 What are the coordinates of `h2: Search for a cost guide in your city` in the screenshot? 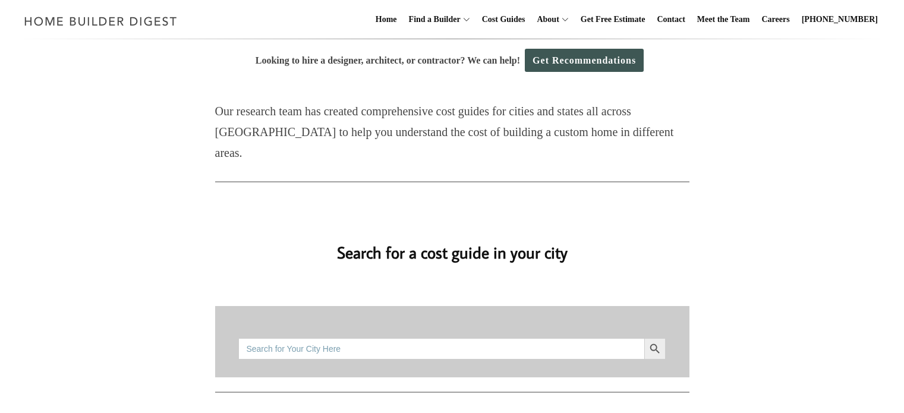 It's located at (452, 244).